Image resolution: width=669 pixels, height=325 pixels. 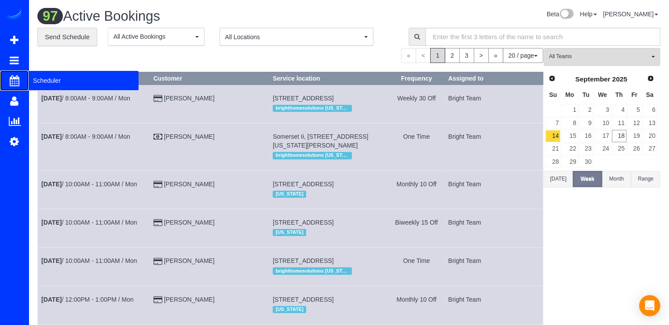 What do you see at coordinates (569, 135) in the screenshot?
I see `a: 15` at bounding box center [569, 135].